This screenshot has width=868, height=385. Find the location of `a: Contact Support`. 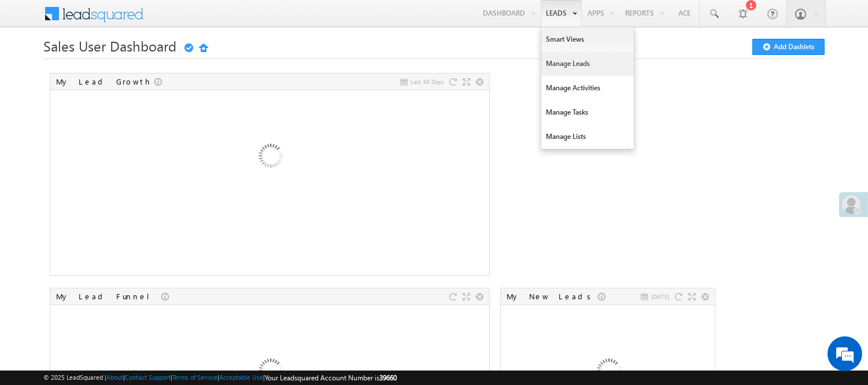

a: Contact Support is located at coordinates (147, 377).